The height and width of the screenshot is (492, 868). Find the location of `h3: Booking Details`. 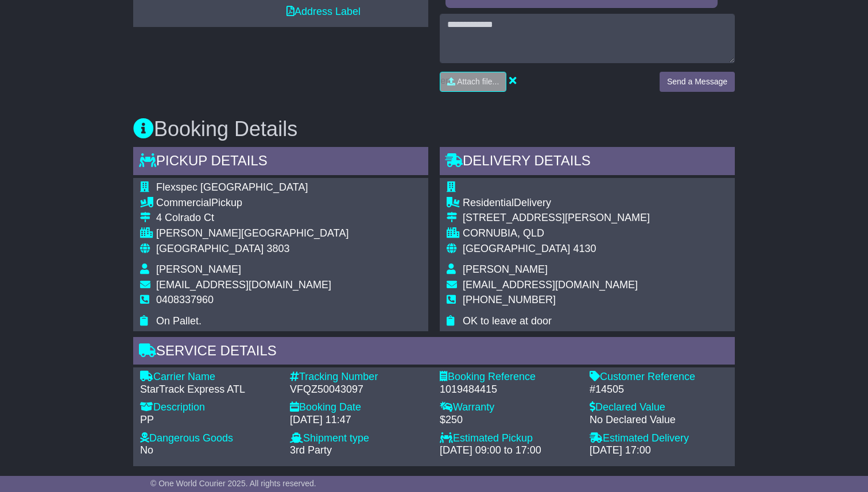

h3: Booking Details is located at coordinates (434, 129).